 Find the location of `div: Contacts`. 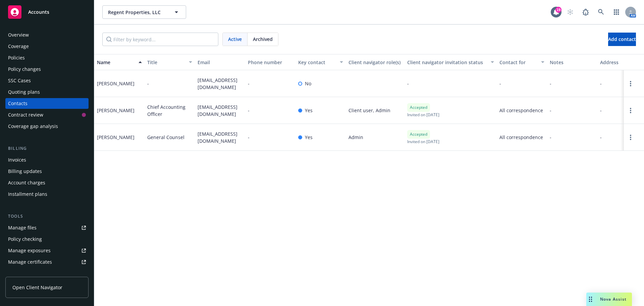

div: Contacts is located at coordinates (18, 103).